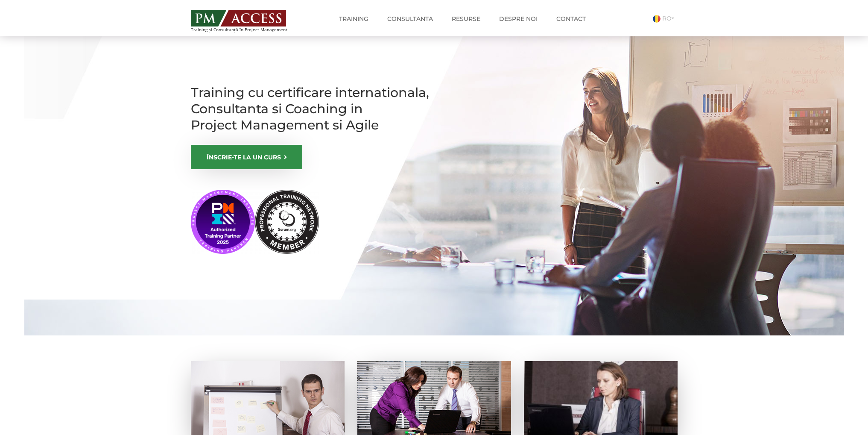 This screenshot has height=435, width=868. What do you see at coordinates (247, 20) in the screenshot?
I see `a: Training și Consultanță în Project Management` at bounding box center [247, 20].